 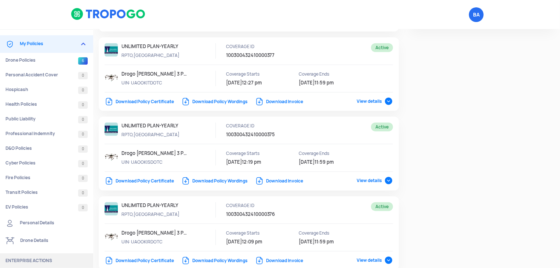 What do you see at coordinates (83, 61) in the screenshot?
I see `span: 6` at bounding box center [83, 61].